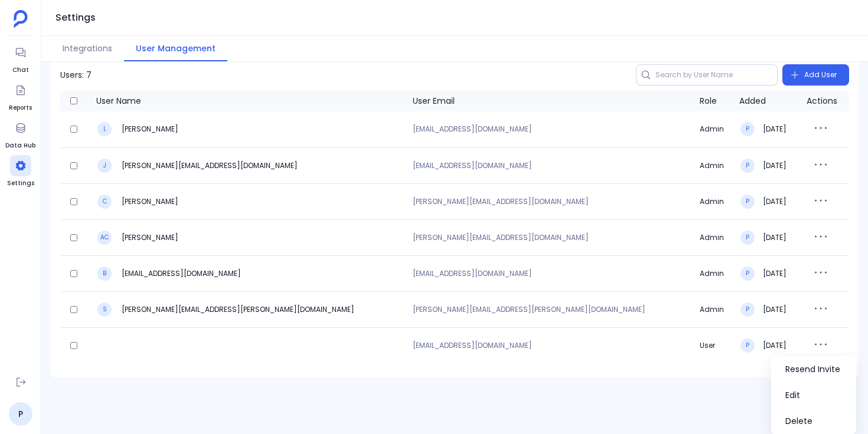  Describe the element at coordinates (20, 134) in the screenshot. I see `a: Data Hub` at that location.